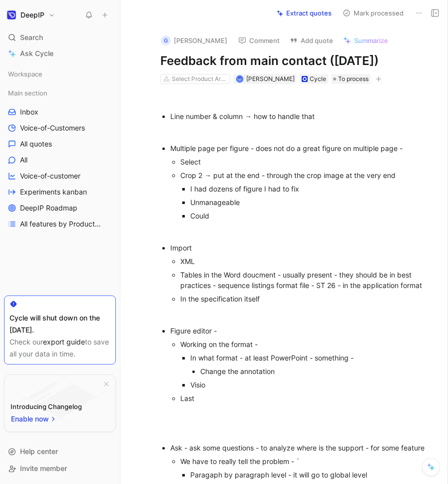 The width and height of the screenshot is (448, 484). I want to click on img: DeepIP, so click(11, 15).